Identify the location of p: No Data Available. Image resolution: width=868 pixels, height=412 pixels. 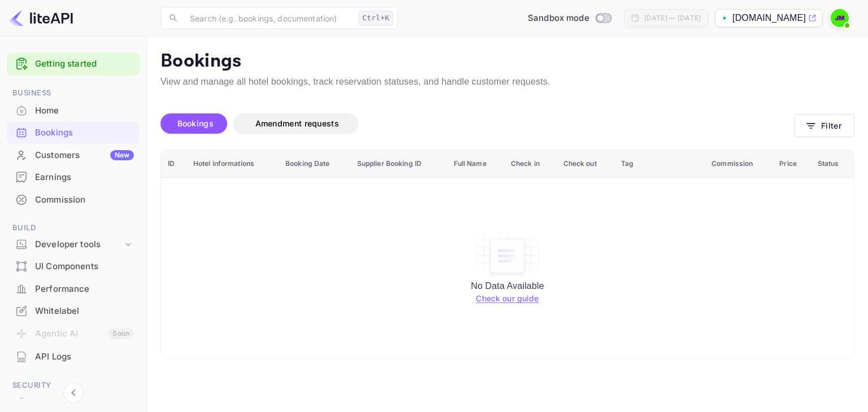
(507, 286).